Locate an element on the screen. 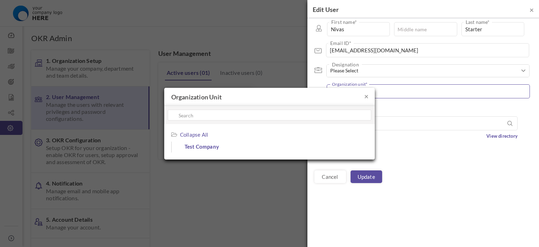  span: Test Company is located at coordinates (247, 146).